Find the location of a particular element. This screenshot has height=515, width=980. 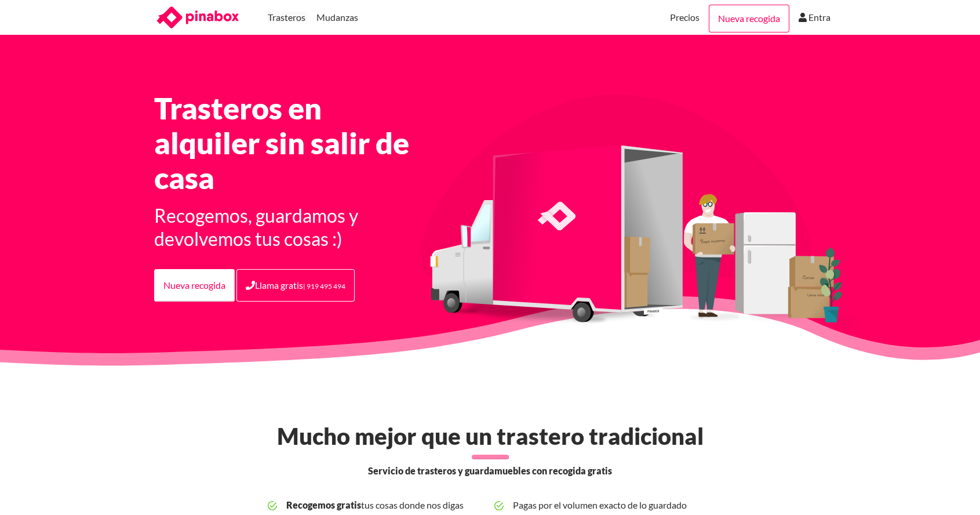

small: | 919 495 494 is located at coordinates (324, 286).